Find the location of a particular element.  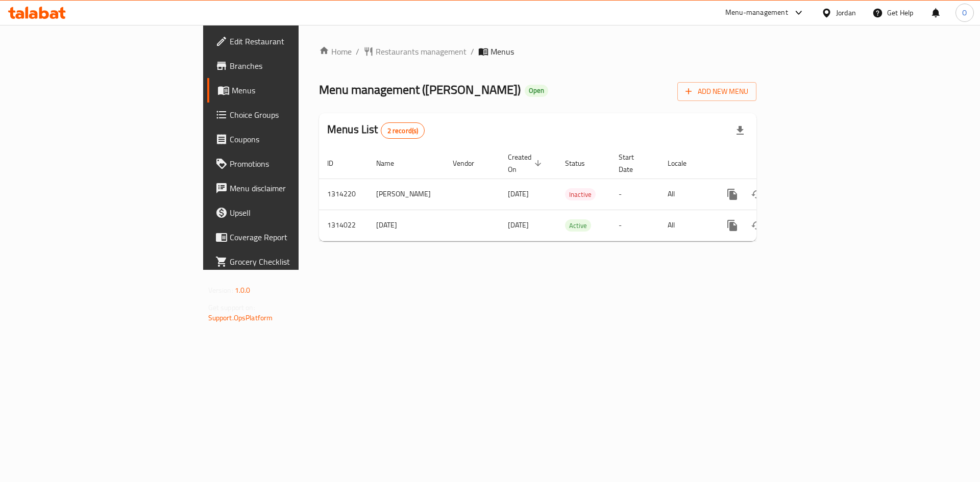

a: Choice Groups is located at coordinates (286, 115).